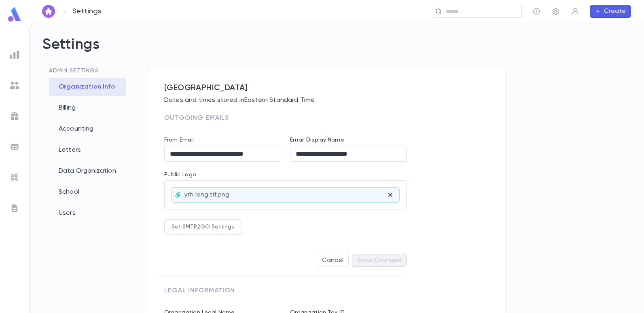 The height and width of the screenshot is (313, 644). I want to click on img: campaigns_grey.99e729a5f7ee94e3726e6486bddda8f1.svg, so click(14, 116).